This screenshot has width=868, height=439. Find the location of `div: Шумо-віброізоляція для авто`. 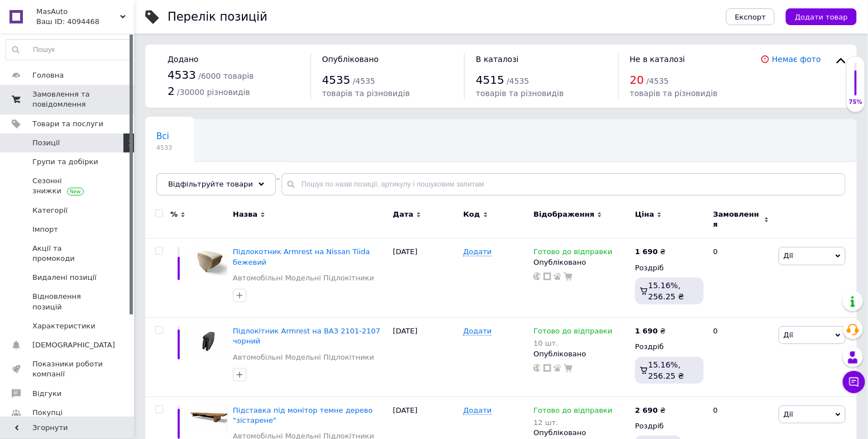

div: Шумо-віброізоляція для авто is located at coordinates (218, 183).